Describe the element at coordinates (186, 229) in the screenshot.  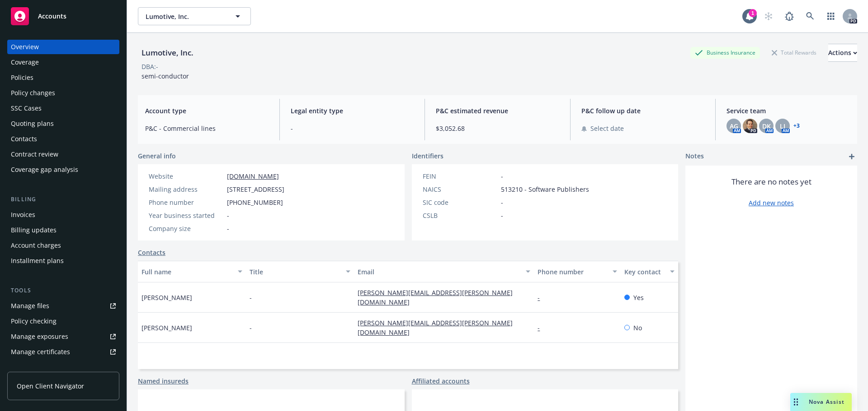
I see `div: Company size` at that location.